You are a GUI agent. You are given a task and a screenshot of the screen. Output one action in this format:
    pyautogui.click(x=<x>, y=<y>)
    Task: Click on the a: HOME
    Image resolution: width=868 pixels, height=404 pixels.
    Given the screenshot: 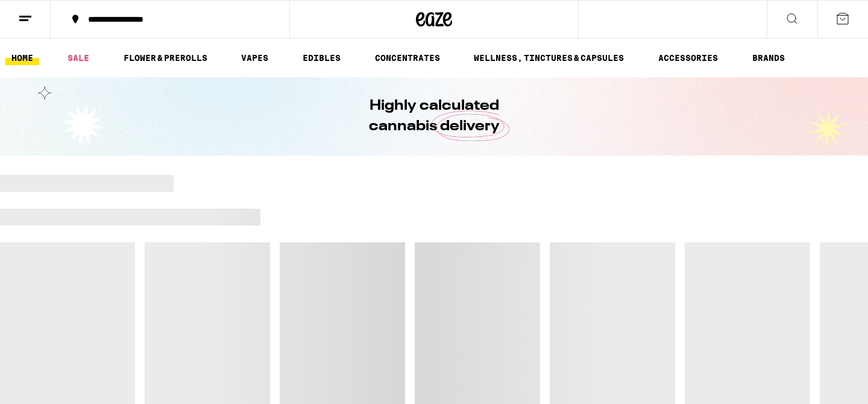 What is the action you would take?
    pyautogui.click(x=23, y=58)
    